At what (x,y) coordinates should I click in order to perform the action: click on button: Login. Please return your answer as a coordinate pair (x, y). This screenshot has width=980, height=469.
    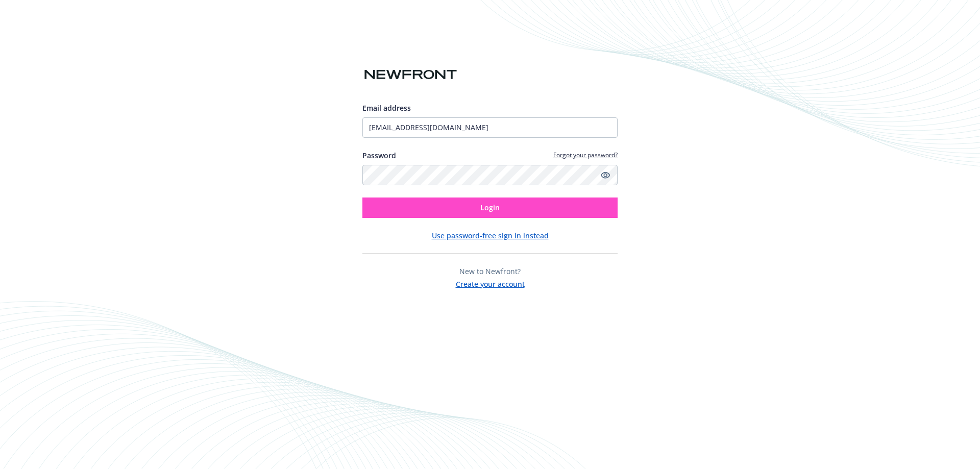
    Looking at the image, I should click on (490, 207).